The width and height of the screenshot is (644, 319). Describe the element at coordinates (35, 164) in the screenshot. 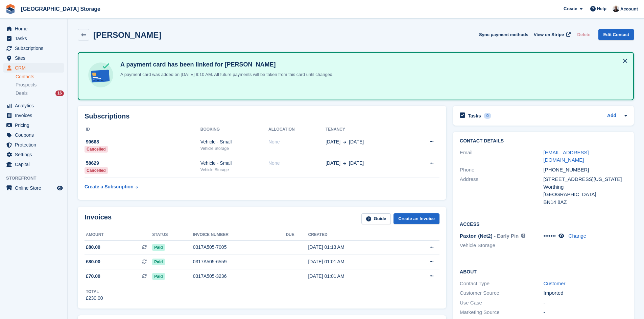

I see `span: Capital` at that location.